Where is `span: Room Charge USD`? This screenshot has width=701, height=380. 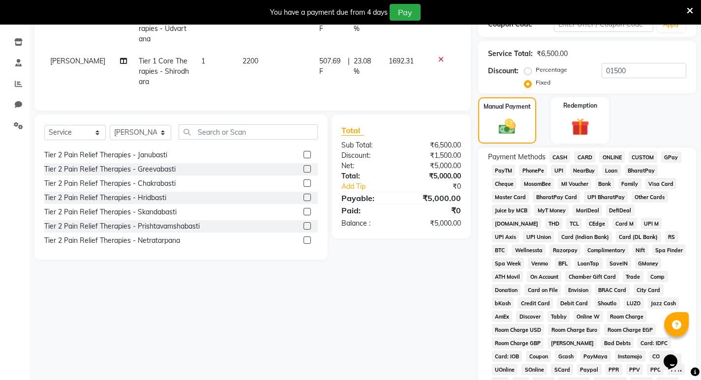
span: Room Charge USD is located at coordinates (518, 330).